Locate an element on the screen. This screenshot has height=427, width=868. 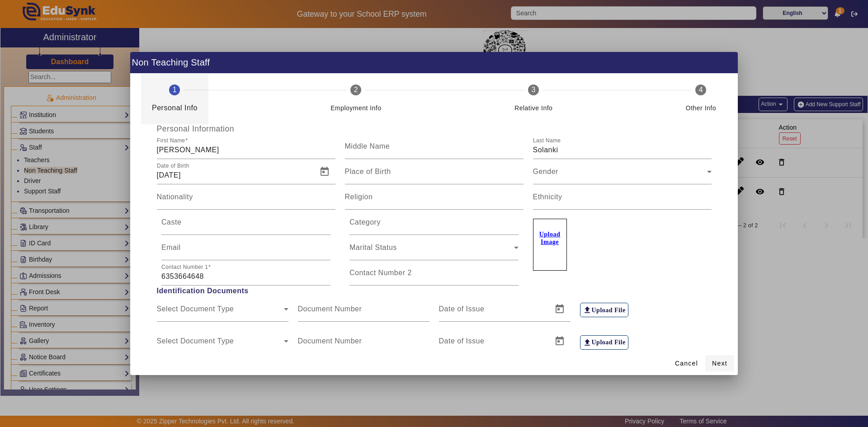
button: Cancel is located at coordinates (686, 363).